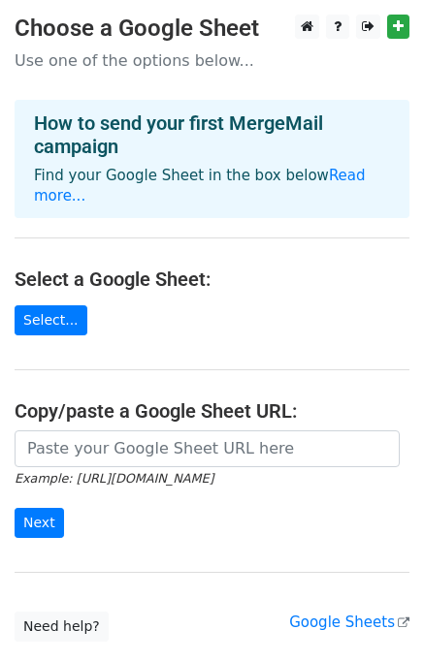 The image size is (424, 661). I want to click on h4: Copy/paste a Google Sheet URL:, so click(211, 411).